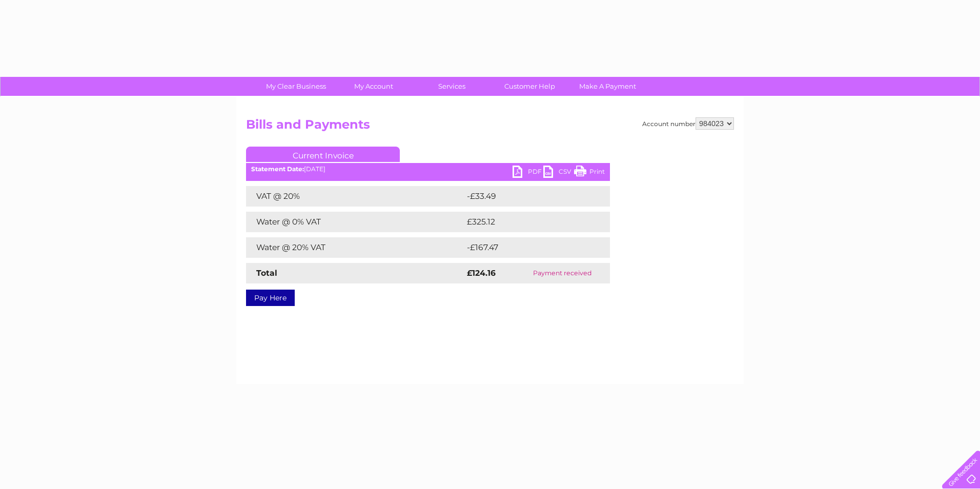 The height and width of the screenshot is (489, 980). I want to click on td: Payment received, so click(562, 273).